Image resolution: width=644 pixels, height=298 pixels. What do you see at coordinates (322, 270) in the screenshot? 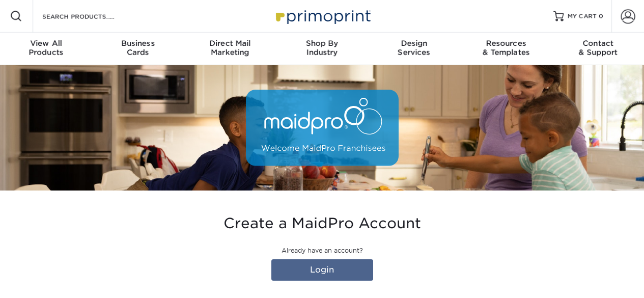
I see `a: Login` at bounding box center [322, 270].